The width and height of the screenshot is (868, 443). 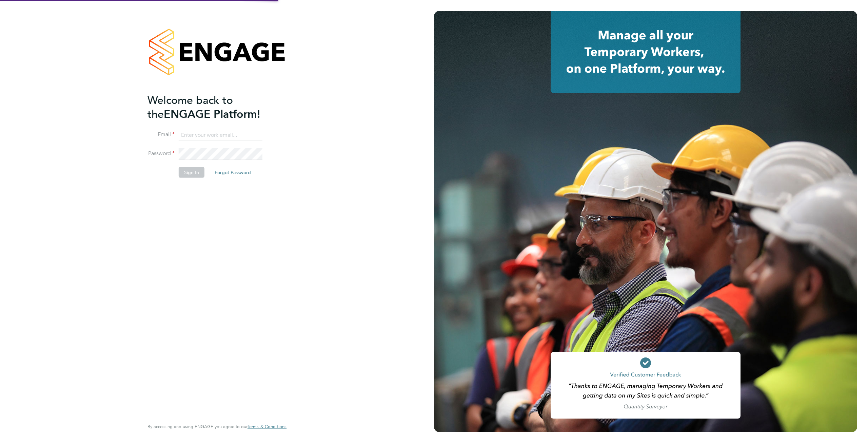 What do you see at coordinates (214, 107) in the screenshot?
I see `h2: ENGAGE Platform!` at bounding box center [214, 107].